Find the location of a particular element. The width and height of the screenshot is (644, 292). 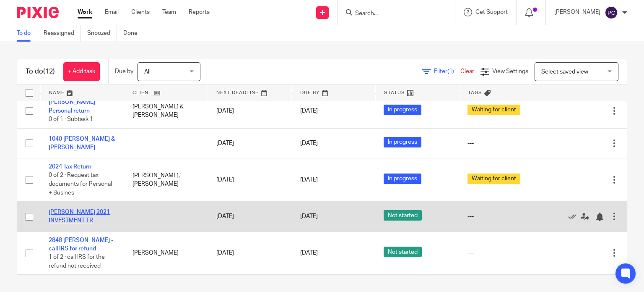

a: Team is located at coordinates (169, 12).